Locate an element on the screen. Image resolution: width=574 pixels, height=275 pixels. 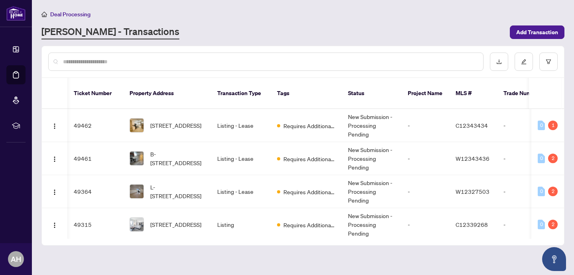
span: C12339268 is located at coordinates (471, 225).